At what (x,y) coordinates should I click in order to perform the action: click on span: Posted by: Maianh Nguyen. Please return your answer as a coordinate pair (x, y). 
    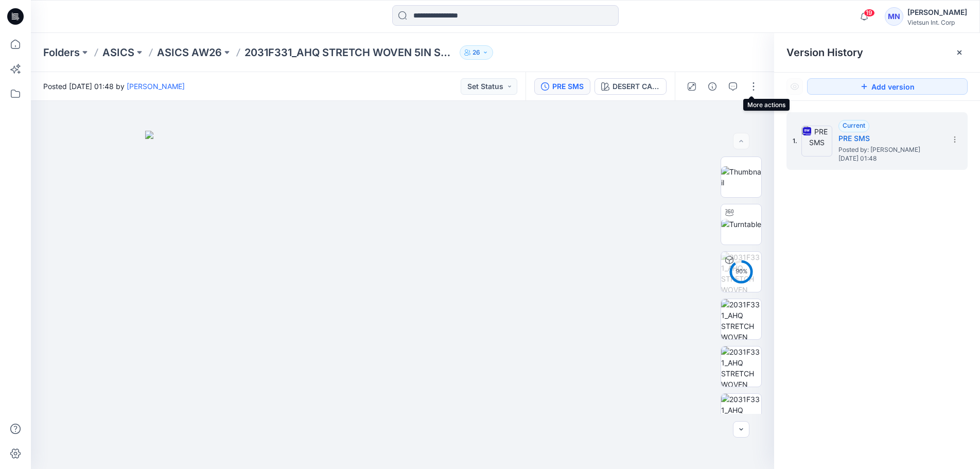
    Looking at the image, I should click on (890, 150).